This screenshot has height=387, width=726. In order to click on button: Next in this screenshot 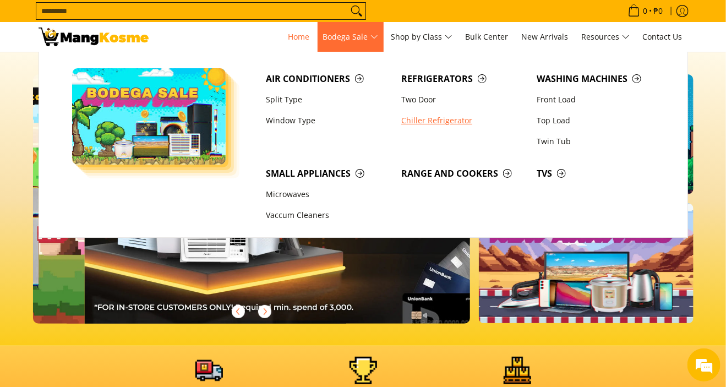, I will do `click(265, 312)`.